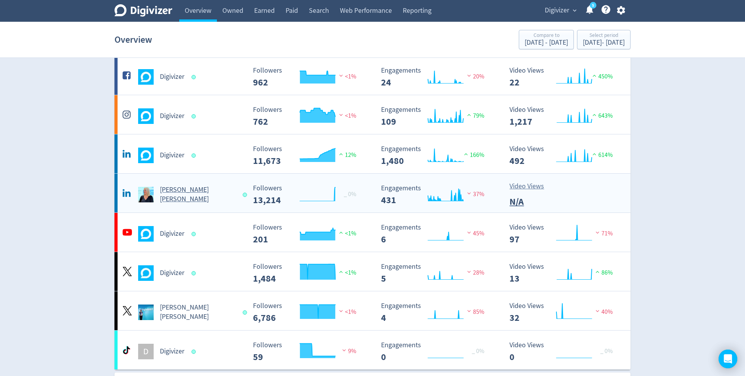  Describe the element at coordinates (604, 36) in the screenshot. I see `div: Select period` at that location.